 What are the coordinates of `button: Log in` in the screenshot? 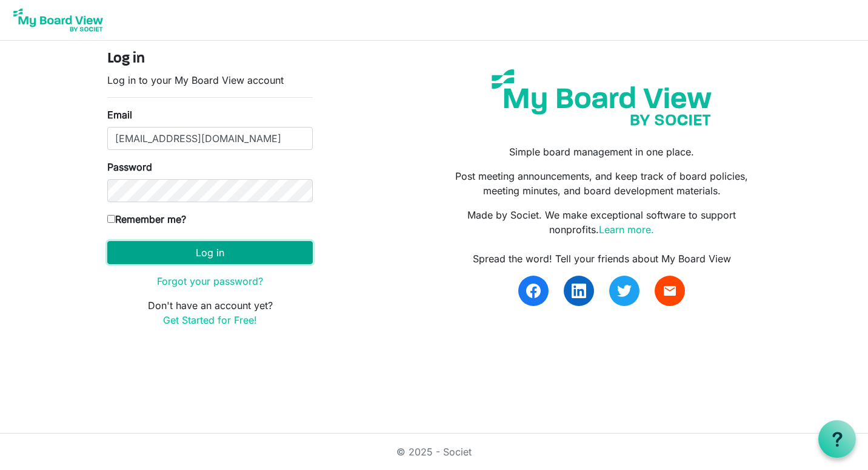 It's located at (210, 252).